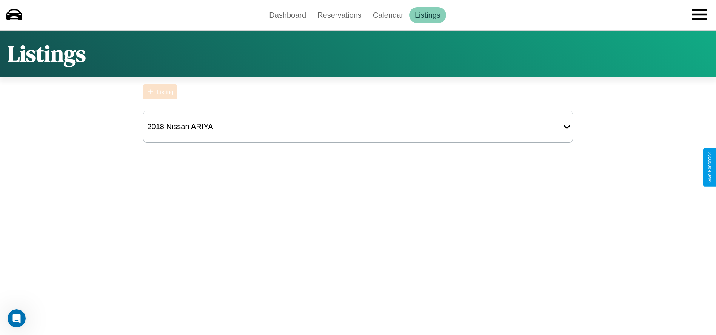 The height and width of the screenshot is (335, 716). What do you see at coordinates (180, 126) in the screenshot?
I see `div: 2018 Nissan ARIYA` at bounding box center [180, 126].